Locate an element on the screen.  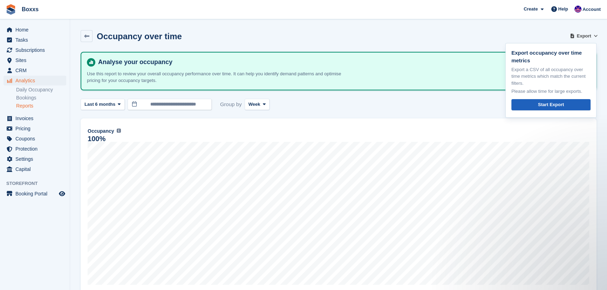
span: Sites is located at coordinates (36, 60).